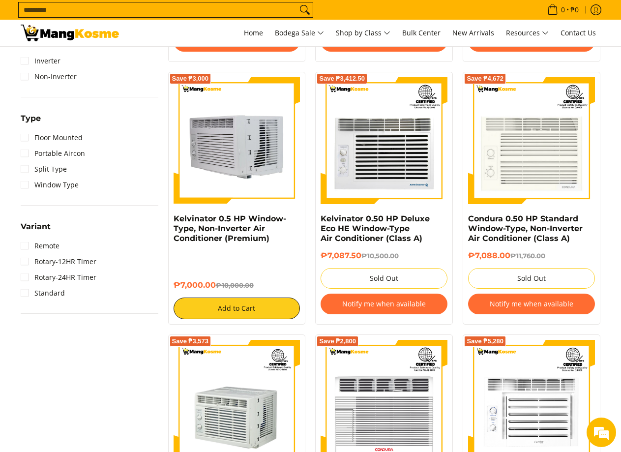 This screenshot has width=621, height=452. Describe the element at coordinates (253, 32) in the screenshot. I see `span: Home` at that location.